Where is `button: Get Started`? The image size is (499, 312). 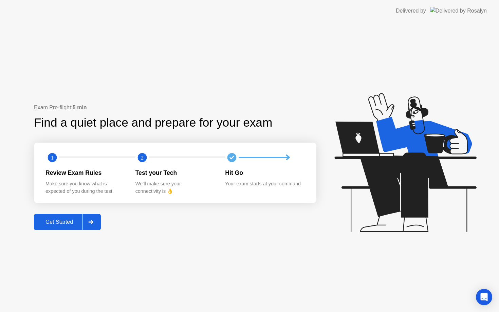 button: Get Started is located at coordinates (67, 222).